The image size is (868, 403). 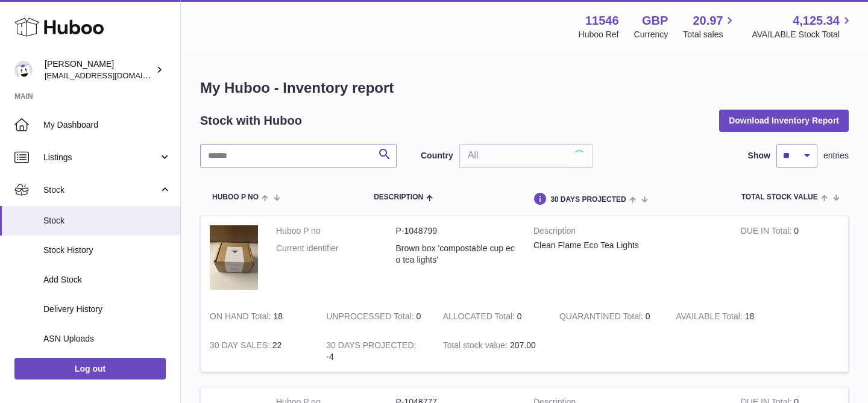 I want to click on span: Total sales, so click(x=710, y=34).